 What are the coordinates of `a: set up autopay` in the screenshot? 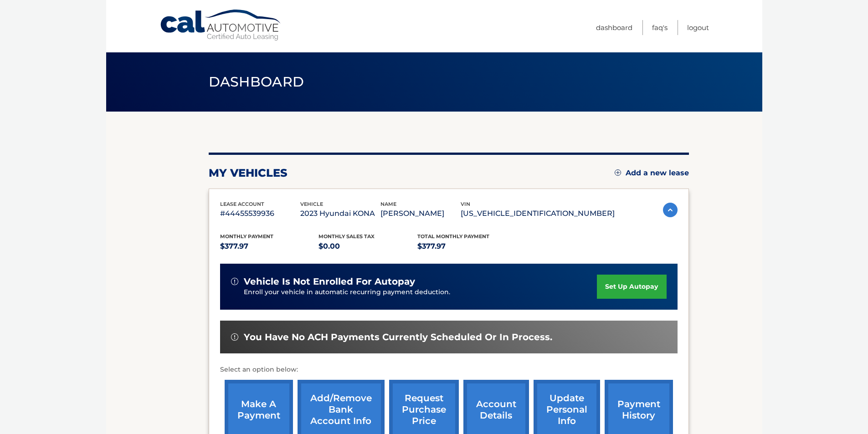 It's located at (632, 287).